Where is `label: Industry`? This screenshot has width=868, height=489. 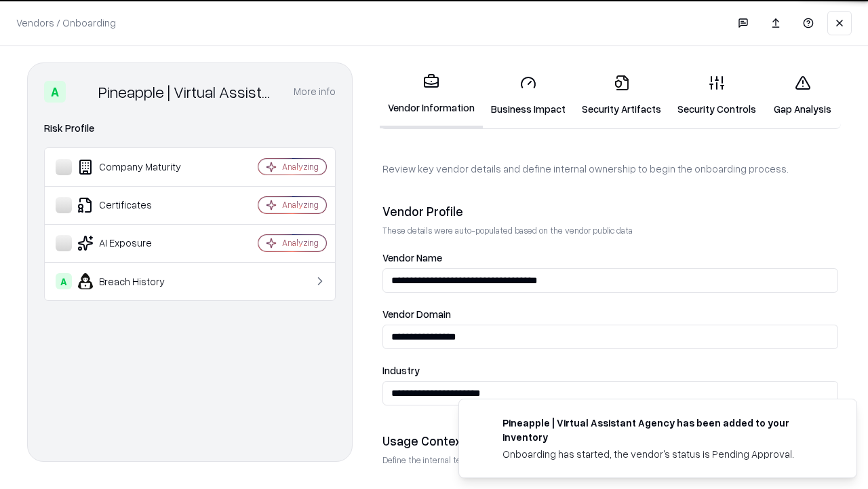
label: Industry is located at coordinates (611, 370).